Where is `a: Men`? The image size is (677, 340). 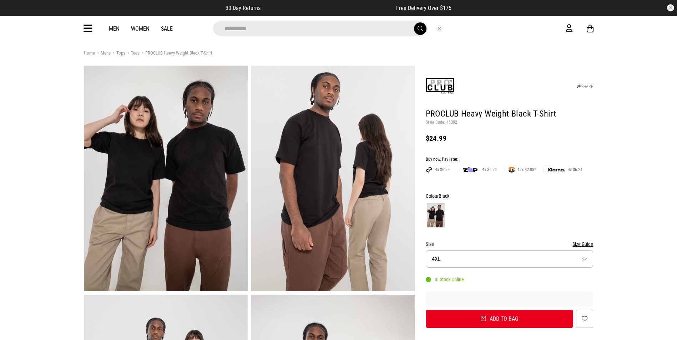
a: Men is located at coordinates (114, 29).